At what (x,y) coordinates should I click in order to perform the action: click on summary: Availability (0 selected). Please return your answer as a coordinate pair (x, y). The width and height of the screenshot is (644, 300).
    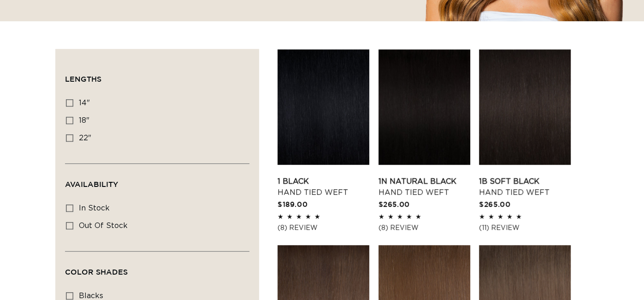
    Looking at the image, I should click on (157, 180).